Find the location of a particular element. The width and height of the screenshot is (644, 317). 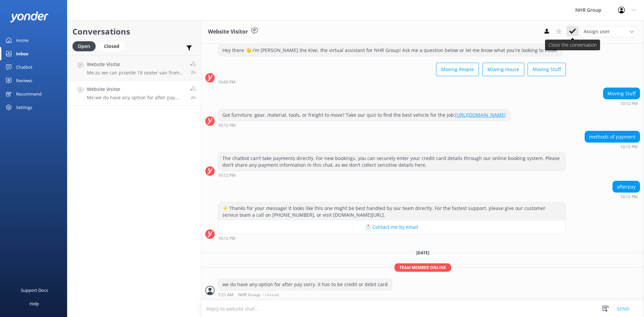

div: Moving Stuff is located at coordinates (621, 93).